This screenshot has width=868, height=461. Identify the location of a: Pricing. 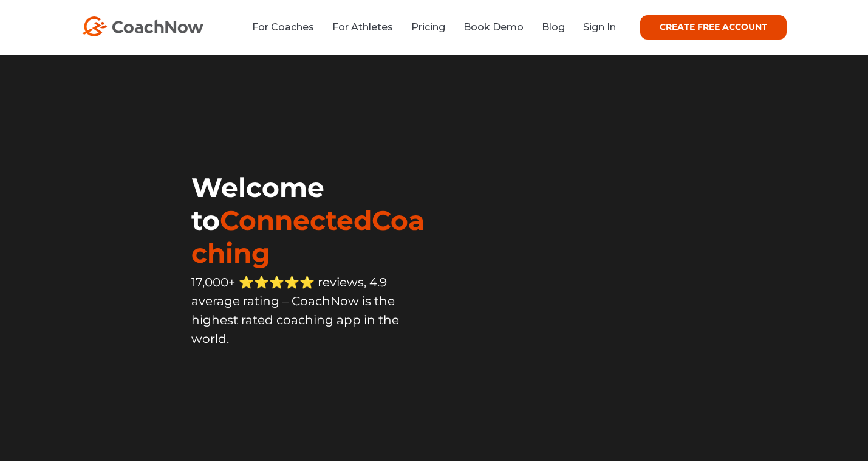
(428, 26).